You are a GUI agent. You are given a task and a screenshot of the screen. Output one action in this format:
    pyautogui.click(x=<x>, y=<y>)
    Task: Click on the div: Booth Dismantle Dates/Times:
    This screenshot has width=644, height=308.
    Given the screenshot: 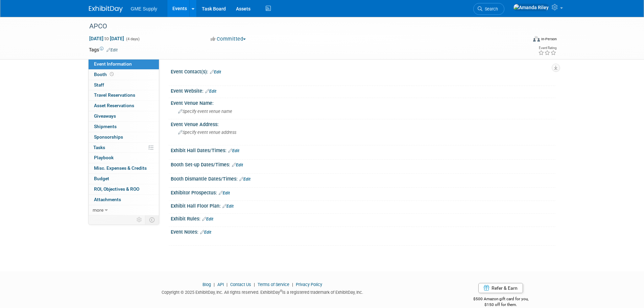 What is the action you would take?
    pyautogui.click(x=363, y=178)
    